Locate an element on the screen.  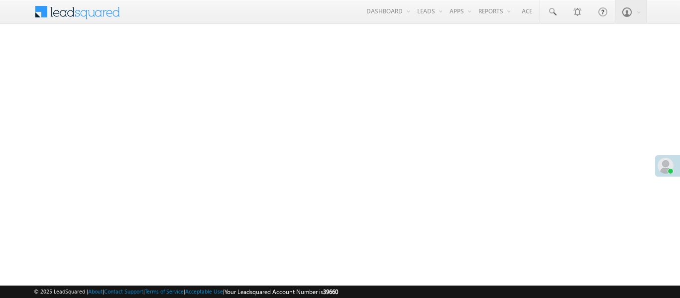
span: © 2025 LeadSquared | | | | | is located at coordinates (186, 292).